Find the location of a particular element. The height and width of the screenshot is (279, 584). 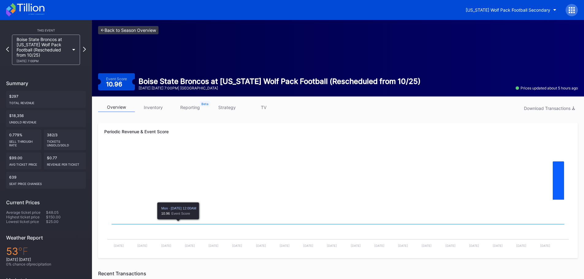

div: Prices updated about 5 hours ago is located at coordinates (547, 88).